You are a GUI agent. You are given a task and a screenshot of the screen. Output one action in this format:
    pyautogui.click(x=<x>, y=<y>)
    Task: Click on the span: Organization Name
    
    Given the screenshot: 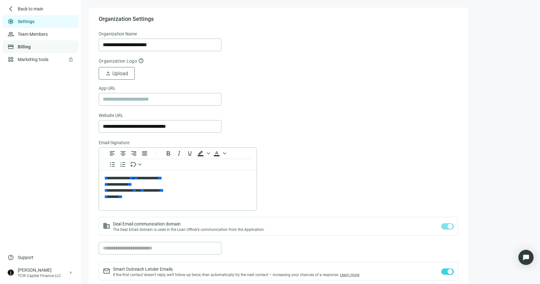 What is the action you would take?
    pyautogui.click(x=118, y=34)
    